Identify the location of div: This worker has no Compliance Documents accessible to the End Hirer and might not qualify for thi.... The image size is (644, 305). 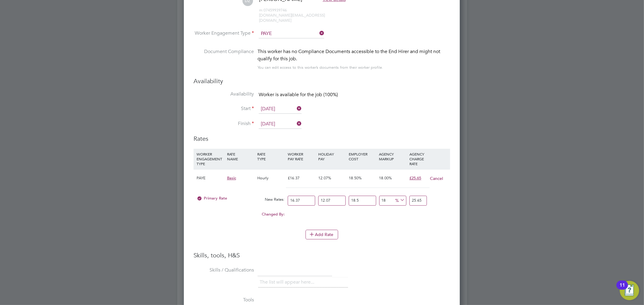
(354, 55).